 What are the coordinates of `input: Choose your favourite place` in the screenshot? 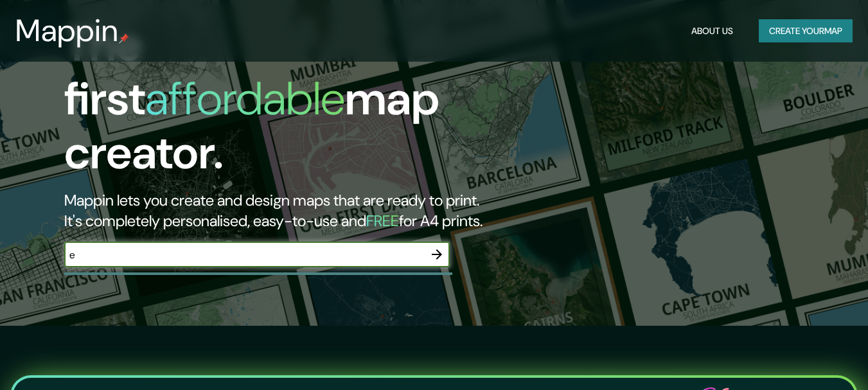 It's located at (244, 255).